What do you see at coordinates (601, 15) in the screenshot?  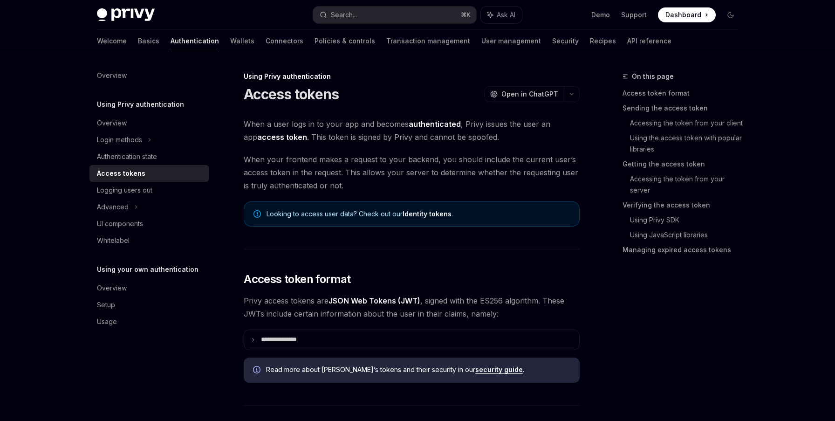 I see `a: Demo` at bounding box center [601, 15].